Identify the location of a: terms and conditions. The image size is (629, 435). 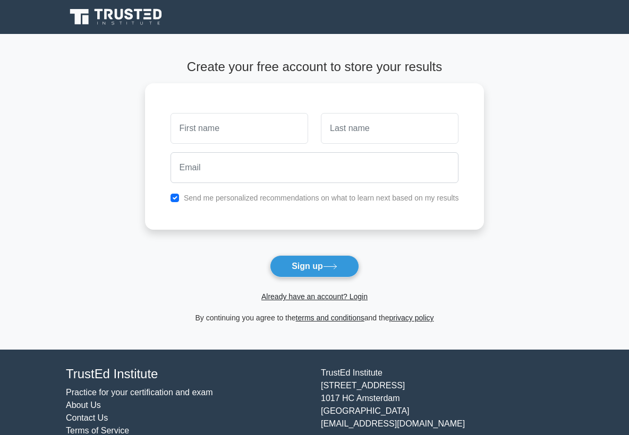
(330, 318).